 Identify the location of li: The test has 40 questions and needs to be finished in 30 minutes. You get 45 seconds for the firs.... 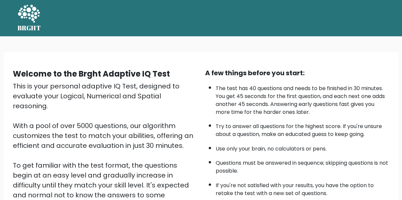
(303, 98).